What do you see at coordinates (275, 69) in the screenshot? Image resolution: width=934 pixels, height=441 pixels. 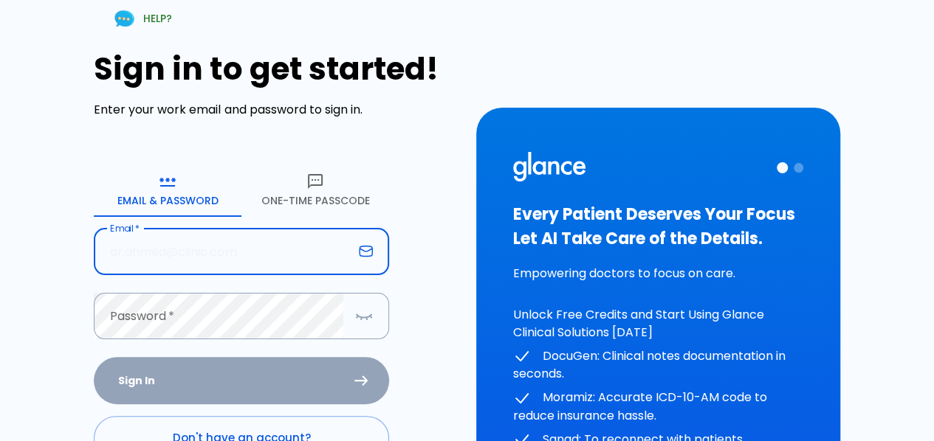 I see `h1: Sign in to get started!` at bounding box center [275, 69].